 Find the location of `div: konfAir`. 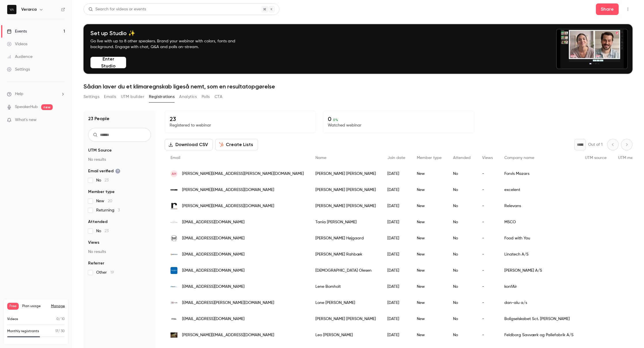

div: konfAir is located at coordinates (539, 286).